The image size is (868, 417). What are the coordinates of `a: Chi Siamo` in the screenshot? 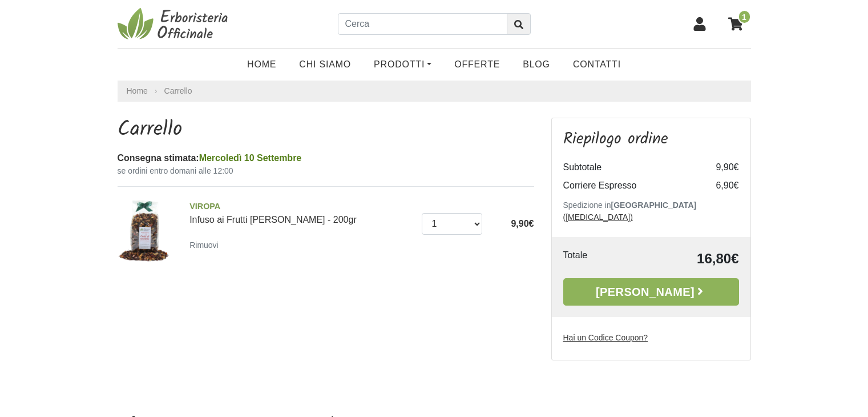 It's located at (325, 65).